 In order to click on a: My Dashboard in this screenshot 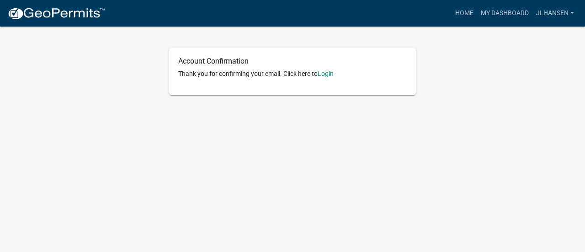, I will do `click(505, 13)`.